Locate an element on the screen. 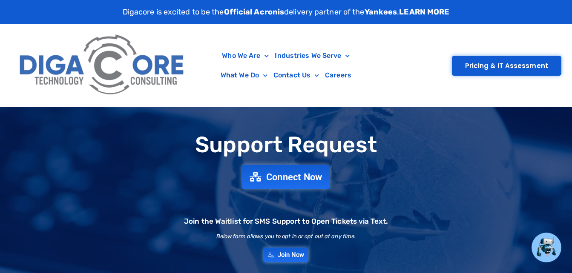 The image size is (572, 273). nav: Menu is located at coordinates (286, 66).